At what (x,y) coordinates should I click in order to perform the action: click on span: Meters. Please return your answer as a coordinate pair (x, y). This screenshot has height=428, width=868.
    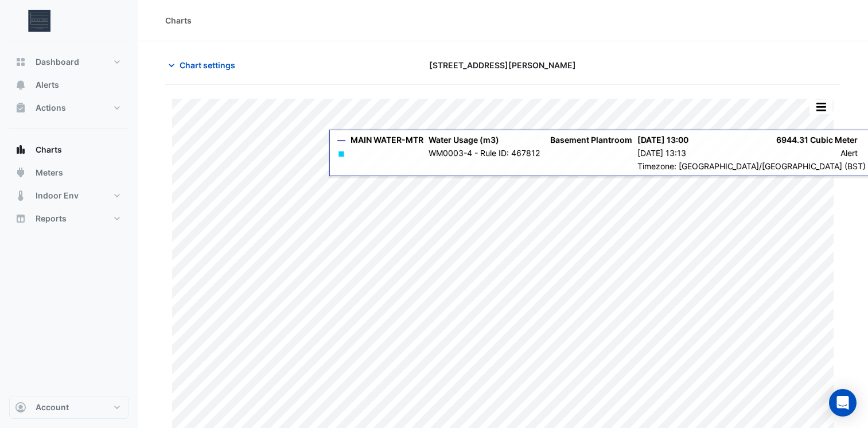
    Looking at the image, I should click on (50, 172).